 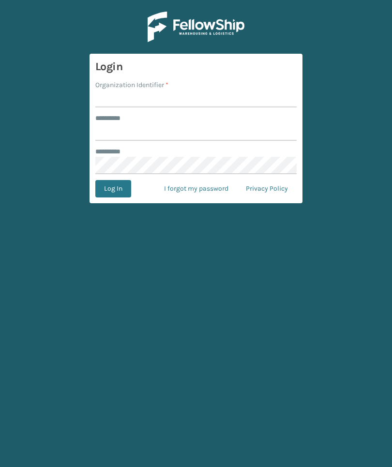 I want to click on a: Privacy Policy, so click(x=267, y=189).